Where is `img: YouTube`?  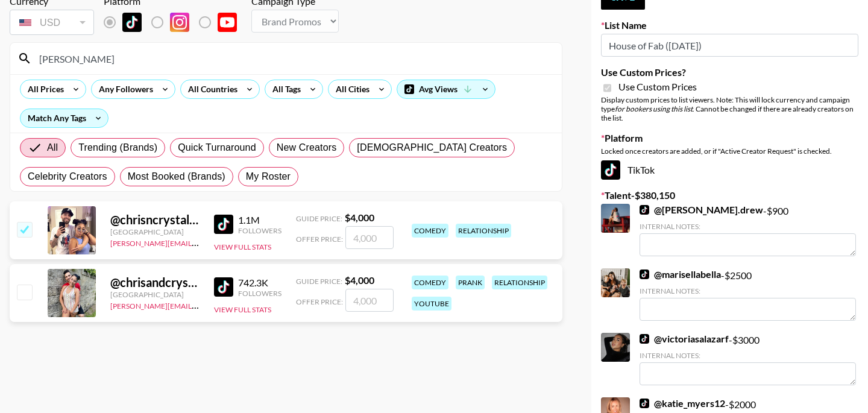
img: YouTube is located at coordinates (227, 23).